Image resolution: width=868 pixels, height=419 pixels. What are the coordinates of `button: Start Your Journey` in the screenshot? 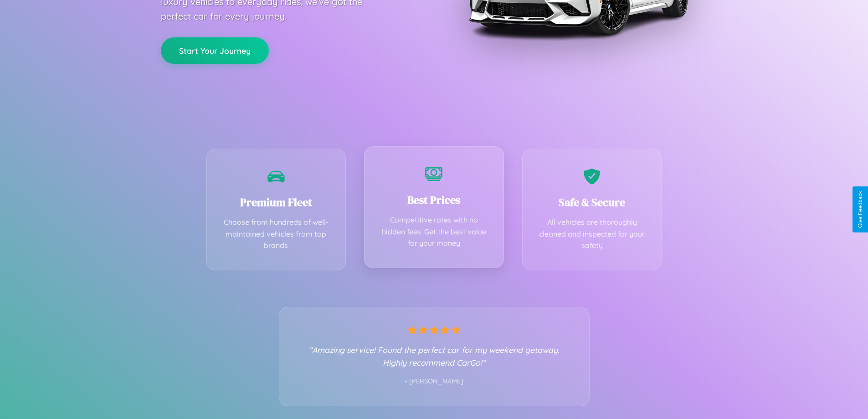 It's located at (215, 51).